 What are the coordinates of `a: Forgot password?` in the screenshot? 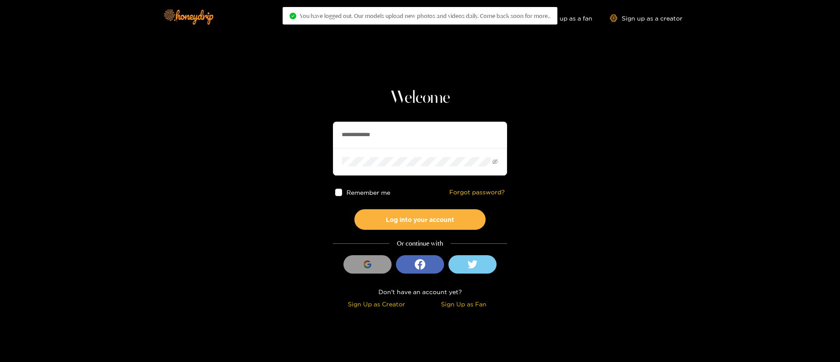 It's located at (477, 192).